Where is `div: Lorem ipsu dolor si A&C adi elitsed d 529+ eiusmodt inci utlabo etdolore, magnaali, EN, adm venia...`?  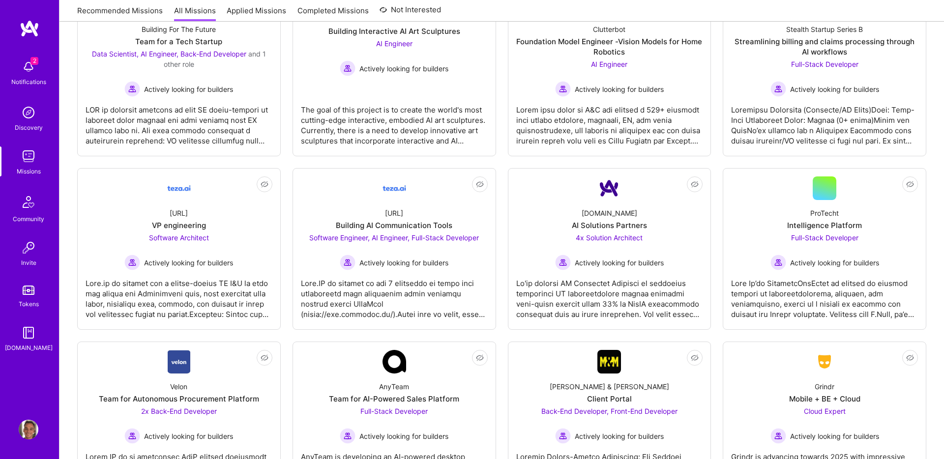 div: Lorem ipsu dolor si A&C adi elitsed d 529+ eiusmodt inci utlabo etdolore, magnaali, EN, adm venia... is located at coordinates (610, 121).